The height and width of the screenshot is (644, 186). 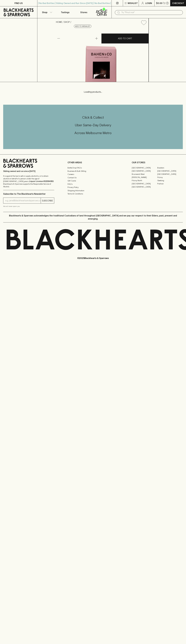 What do you see at coordinates (93, 187) in the screenshot?
I see `a: Privacy Policy` at bounding box center [93, 187].